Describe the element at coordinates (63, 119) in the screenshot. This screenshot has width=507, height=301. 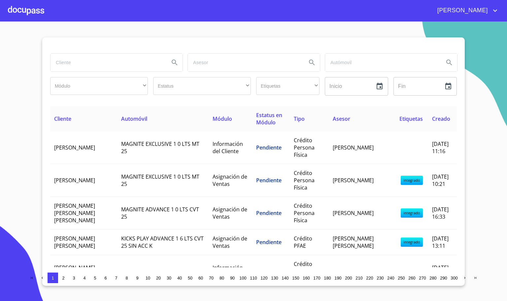
I see `span: Cliente` at that location.